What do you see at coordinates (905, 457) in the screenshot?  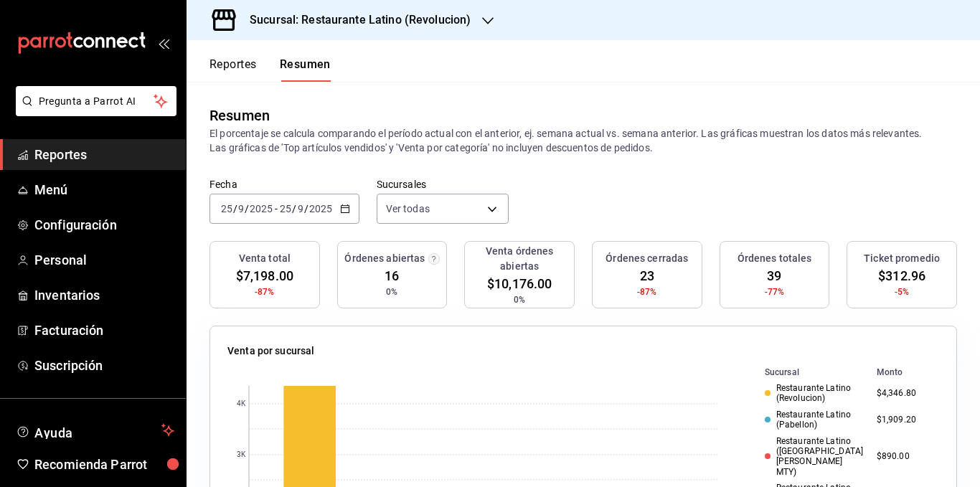 I see `td: $890.00` at bounding box center [905, 457].